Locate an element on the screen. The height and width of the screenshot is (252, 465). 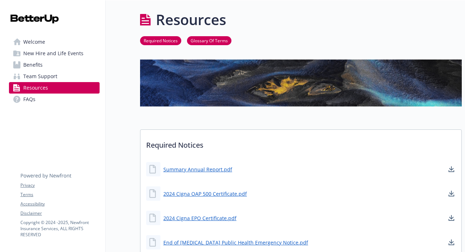
a: Terms is located at coordinates (60, 194).